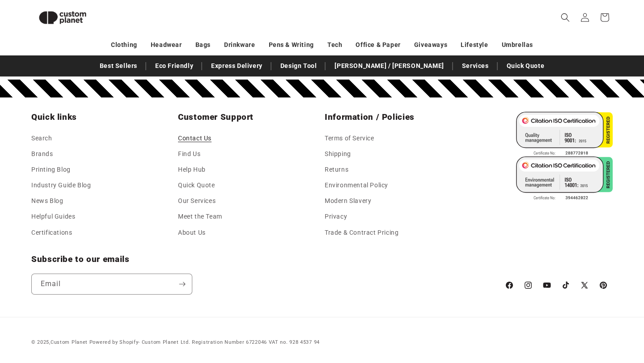 The width and height of the screenshot is (644, 363). Describe the element at coordinates (47, 201) in the screenshot. I see `a: News Blog` at that location.